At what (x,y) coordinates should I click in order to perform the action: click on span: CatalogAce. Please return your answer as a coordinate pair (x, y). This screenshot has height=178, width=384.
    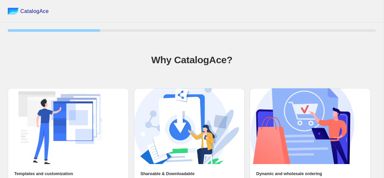
    Looking at the image, I should click on (35, 11).